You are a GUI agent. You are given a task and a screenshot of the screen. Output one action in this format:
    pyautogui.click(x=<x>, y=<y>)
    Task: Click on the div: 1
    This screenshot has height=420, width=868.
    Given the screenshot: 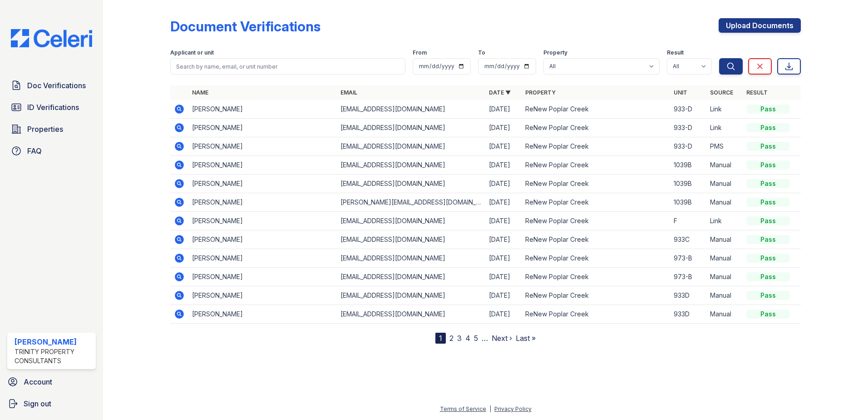 What is the action you would take?
    pyautogui.click(x=441, y=338)
    